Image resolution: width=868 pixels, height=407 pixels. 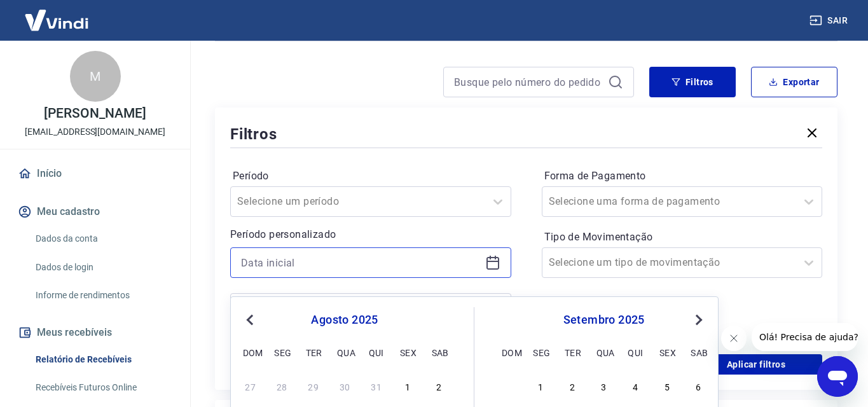 What do you see at coordinates (540, 385) in the screenshot?
I see `div: Choose segunda-feira, 1 de setembro de 2025` at bounding box center [540, 385].